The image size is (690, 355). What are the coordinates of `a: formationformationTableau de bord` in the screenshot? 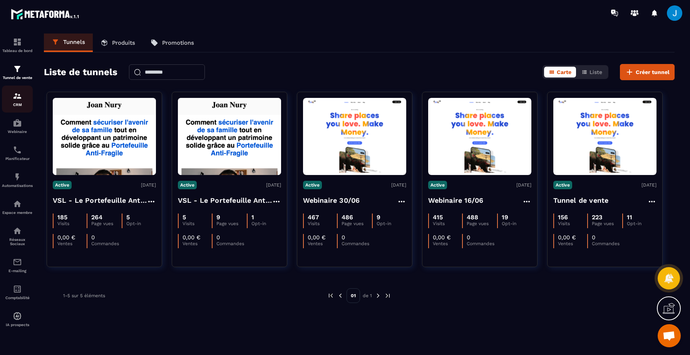 It's located at (17, 45).